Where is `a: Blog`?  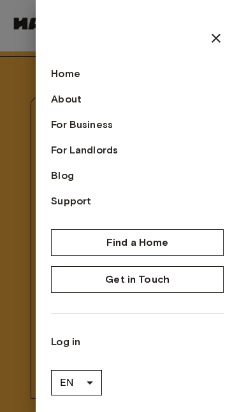 a: Blog is located at coordinates (137, 176).